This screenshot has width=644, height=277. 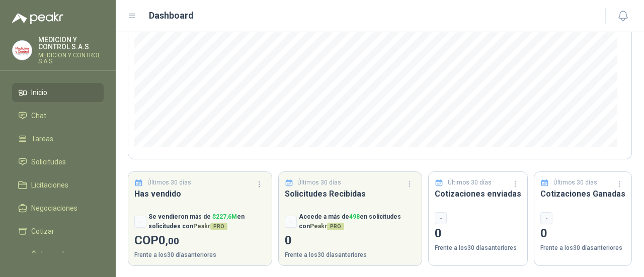 I want to click on a: Órdenes de Compra, so click(x=58, y=260).